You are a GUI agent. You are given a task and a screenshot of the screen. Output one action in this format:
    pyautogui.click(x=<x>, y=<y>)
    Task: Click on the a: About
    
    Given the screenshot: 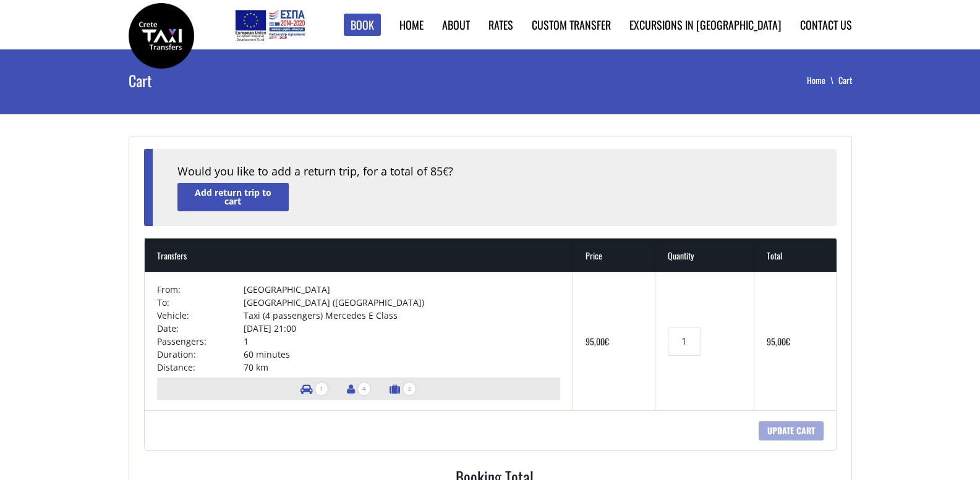 What is the action you would take?
    pyautogui.click(x=456, y=24)
    